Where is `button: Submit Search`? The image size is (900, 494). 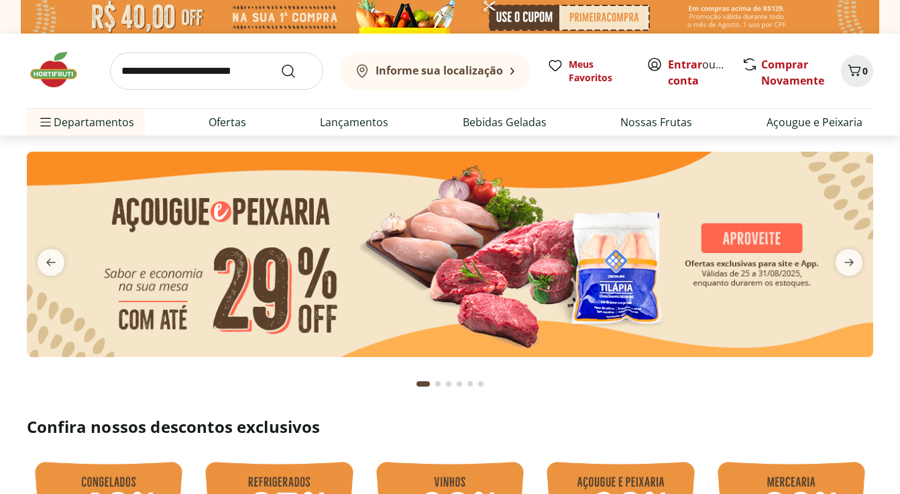 button: Submit Search is located at coordinates (296, 71).